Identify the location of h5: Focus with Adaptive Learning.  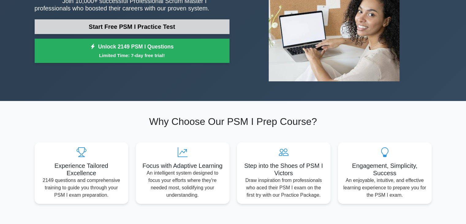
(183, 166).